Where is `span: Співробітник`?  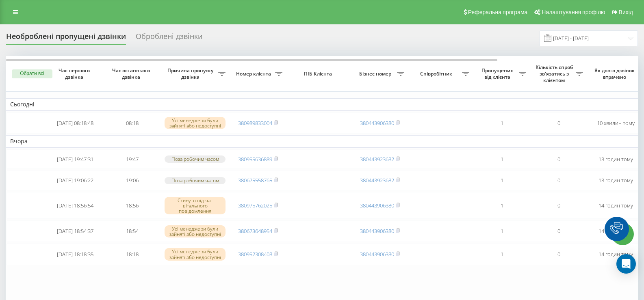
span: Співробітник is located at coordinates (437, 74).